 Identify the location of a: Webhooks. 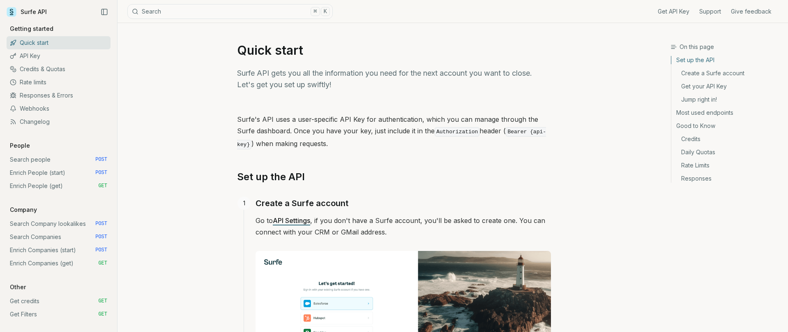
(58, 109).